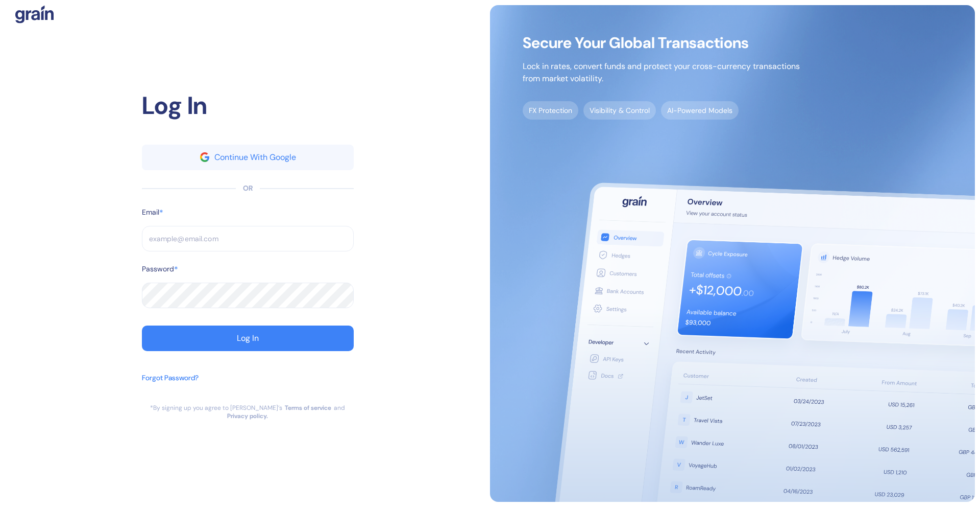 This screenshot has height=507, width=980. Describe the element at coordinates (247, 188) in the screenshot. I see `div: OR` at that location.